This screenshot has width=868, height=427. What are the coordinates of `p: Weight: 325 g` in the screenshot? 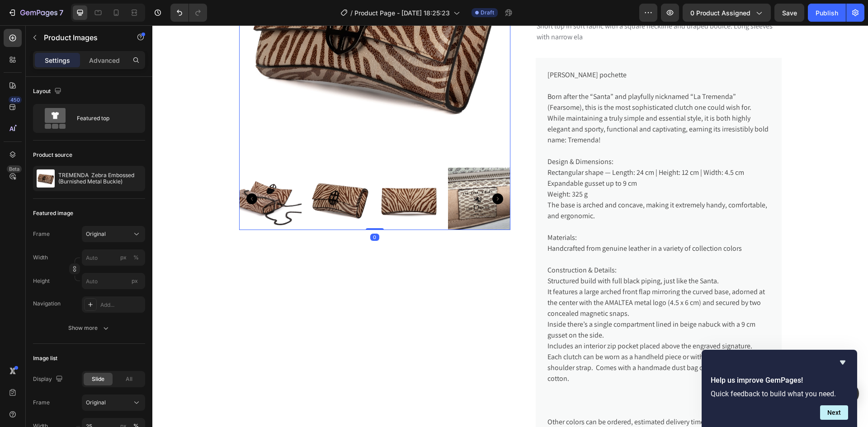 It's located at (507, 169).